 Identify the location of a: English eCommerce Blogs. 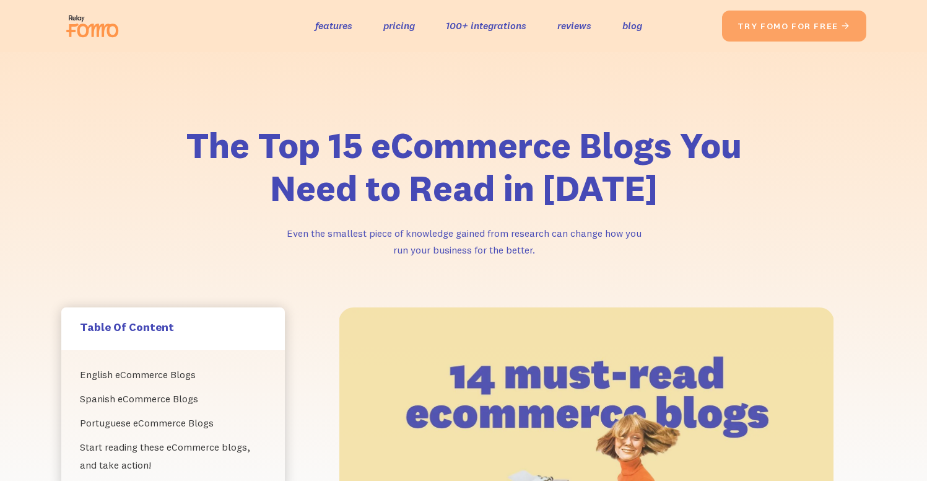
(173, 374).